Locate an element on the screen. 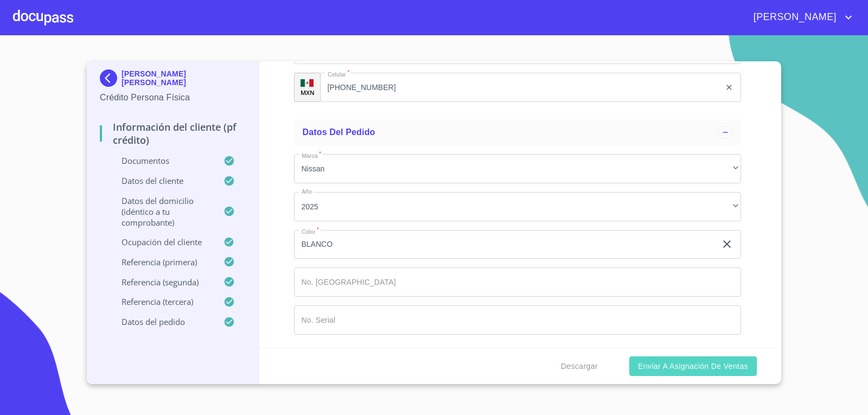 This screenshot has width=868, height=415. button: account of current user is located at coordinates (800, 18).